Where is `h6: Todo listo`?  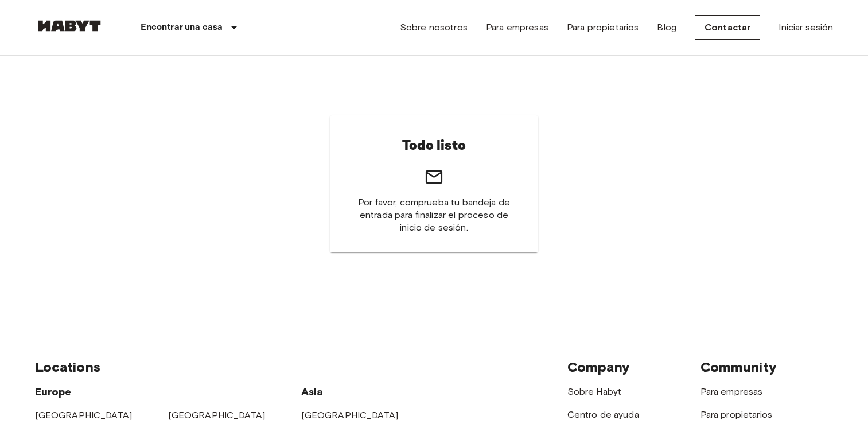 h6: Todo listo is located at coordinates (434, 146).